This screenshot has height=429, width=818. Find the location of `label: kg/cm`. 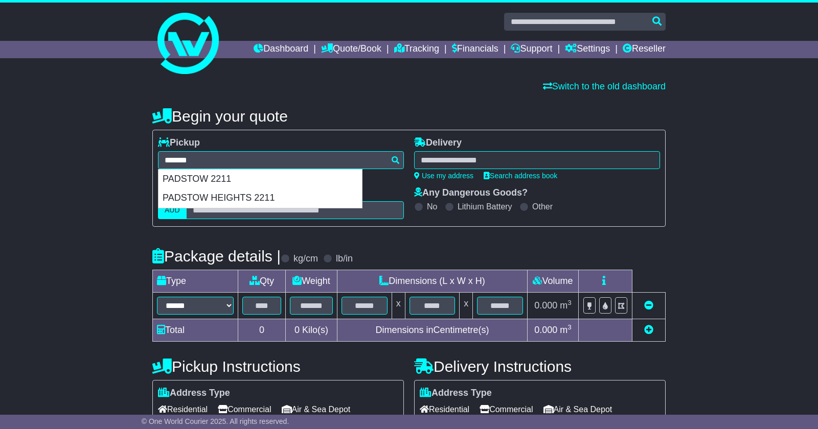

label: kg/cm is located at coordinates (306, 259).